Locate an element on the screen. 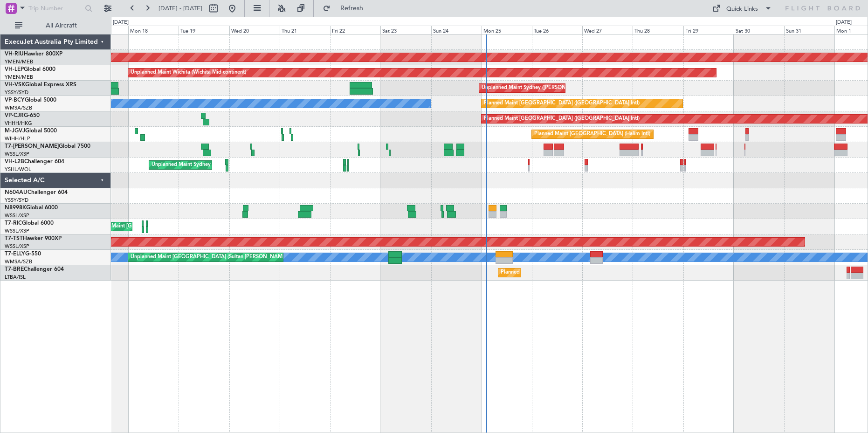  span: N604AU is located at coordinates (16, 192).